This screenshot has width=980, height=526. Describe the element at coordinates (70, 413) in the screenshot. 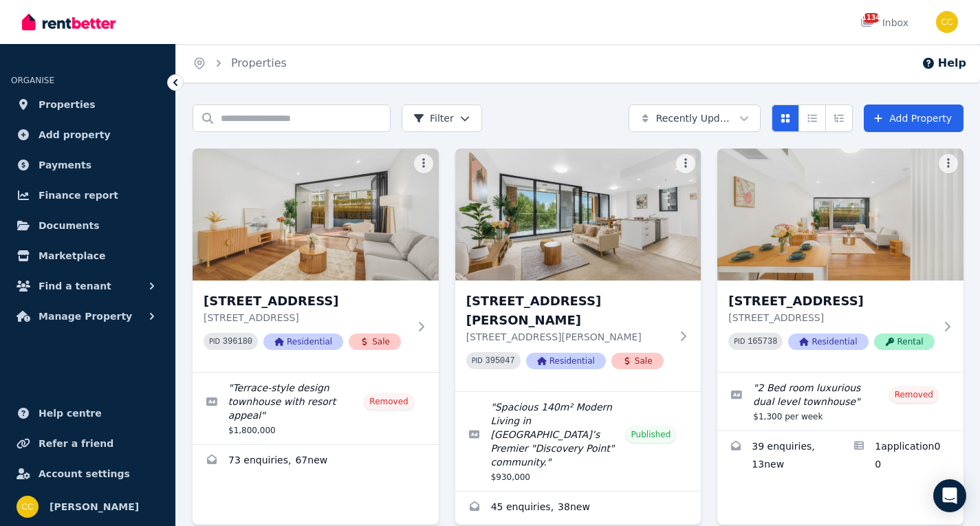

I see `span: Help centre` at that location.